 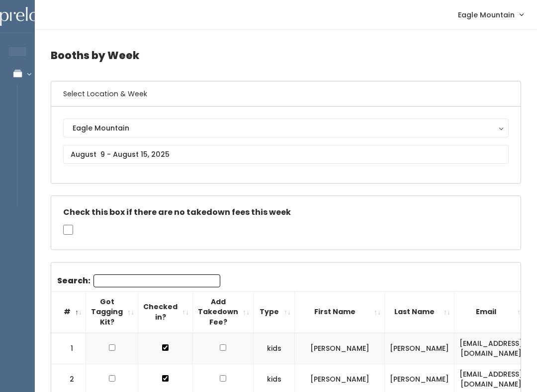 I want to click on input: Search:, so click(x=157, y=281).